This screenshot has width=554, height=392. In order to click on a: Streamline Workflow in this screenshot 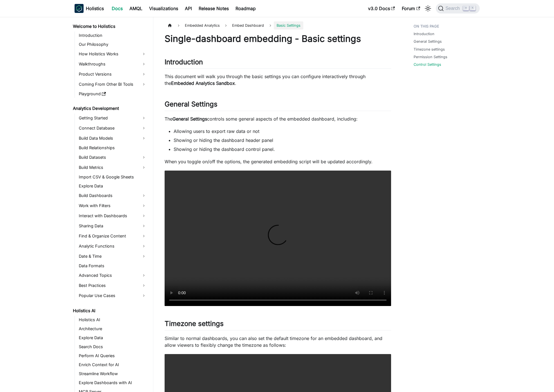, I will do `click(112, 374)`.